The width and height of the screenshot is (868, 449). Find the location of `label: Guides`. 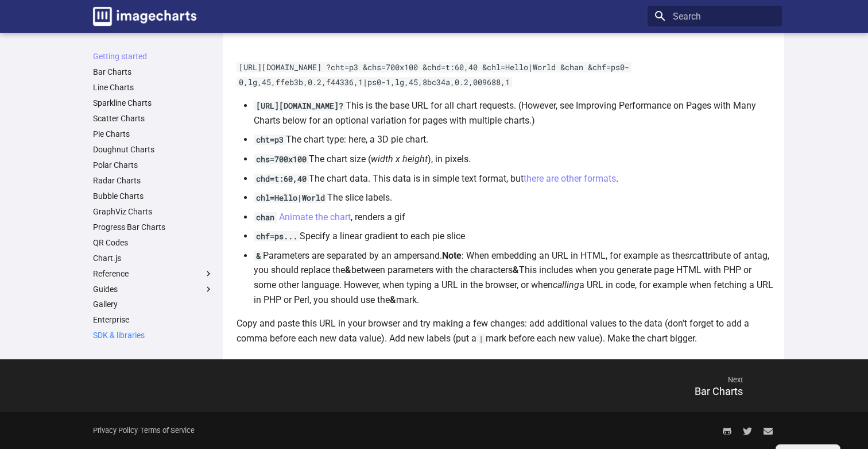

label: Guides is located at coordinates (154, 289).